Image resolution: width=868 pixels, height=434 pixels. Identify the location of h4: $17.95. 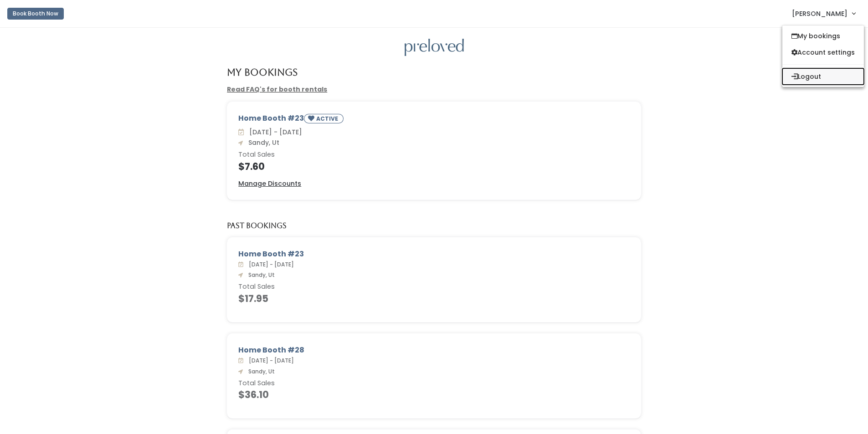
(434, 299).